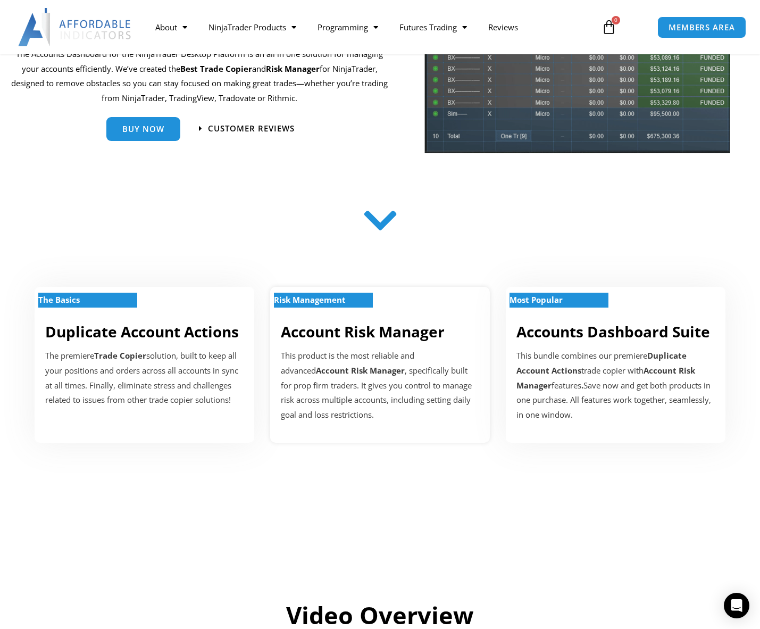 This screenshot has height=629, width=760. Describe the element at coordinates (613, 331) in the screenshot. I see `a: Accounts Dashboard Suite` at that location.